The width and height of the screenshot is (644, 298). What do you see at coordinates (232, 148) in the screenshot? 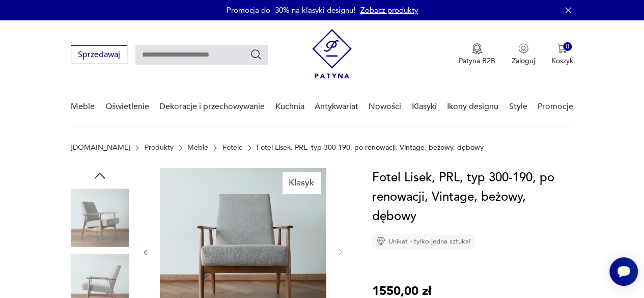
I see `a: Fotele` at bounding box center [232, 148].